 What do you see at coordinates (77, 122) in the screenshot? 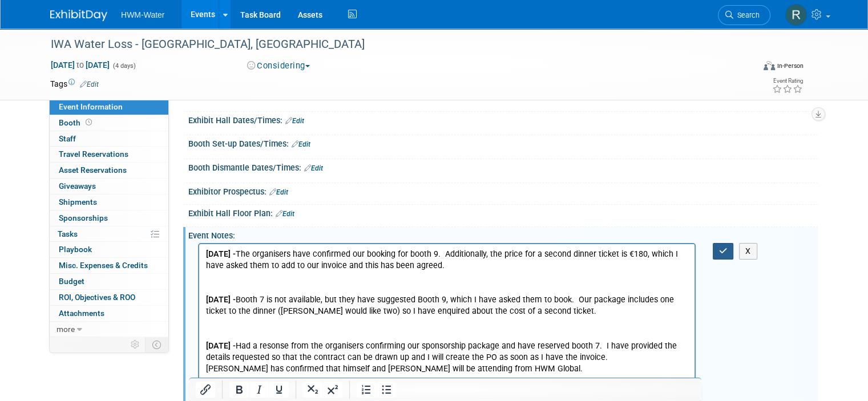
I see `span: Booth` at bounding box center [77, 122].